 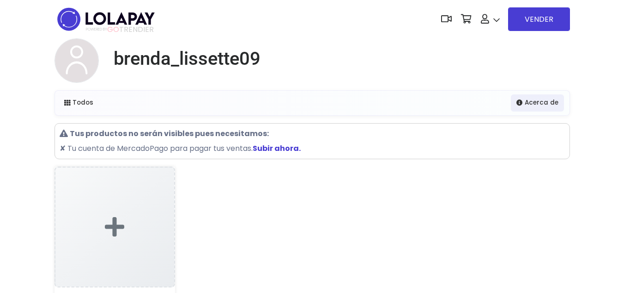 What do you see at coordinates (113, 29) in the screenshot?
I see `span: GO` at bounding box center [113, 29].